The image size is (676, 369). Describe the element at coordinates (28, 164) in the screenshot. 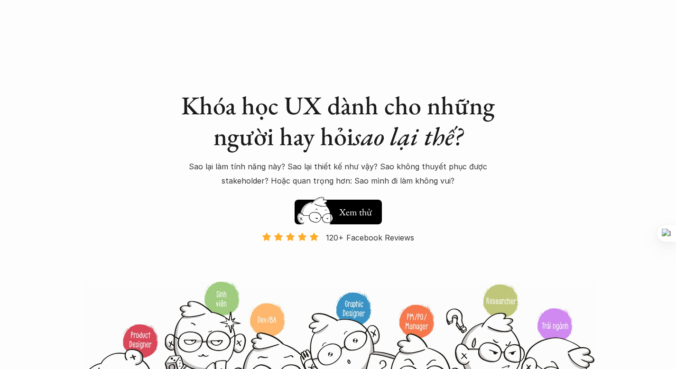

I see `strong: 02` at that location.